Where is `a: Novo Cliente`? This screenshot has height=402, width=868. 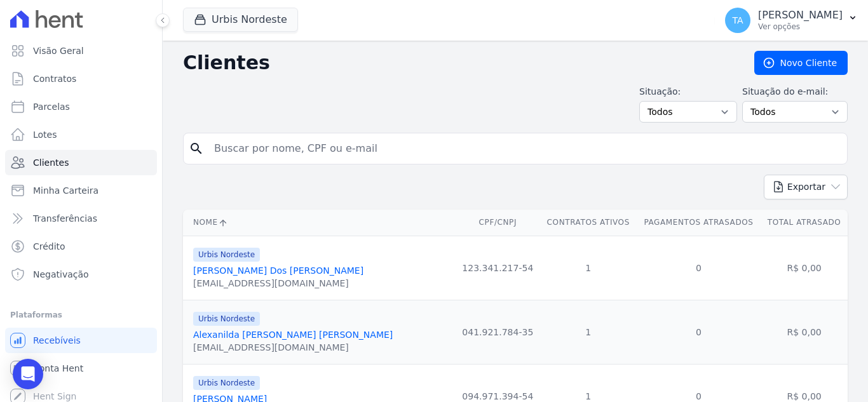
a: Novo Cliente is located at coordinates (800, 63).